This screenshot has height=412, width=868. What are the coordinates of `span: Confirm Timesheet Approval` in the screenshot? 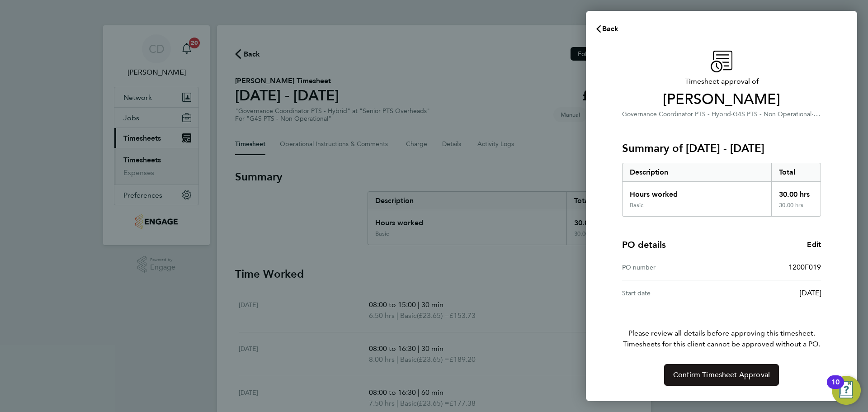 It's located at (721, 375).